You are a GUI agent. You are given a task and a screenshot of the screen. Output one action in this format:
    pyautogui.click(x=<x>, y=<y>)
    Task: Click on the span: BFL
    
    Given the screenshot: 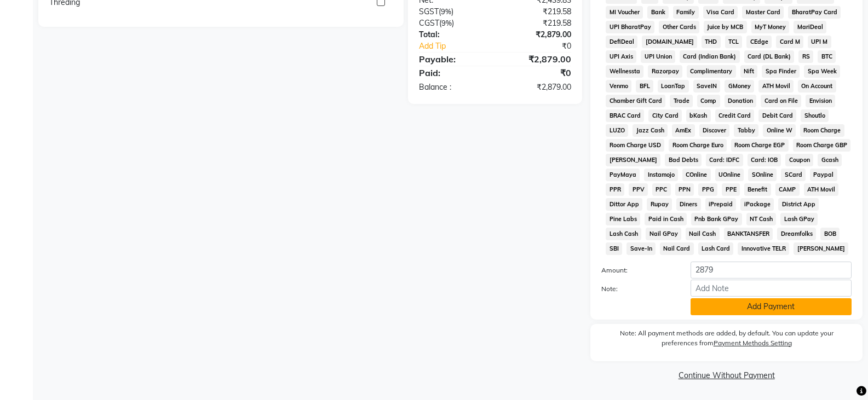 What is the action you would take?
    pyautogui.click(x=645, y=86)
    